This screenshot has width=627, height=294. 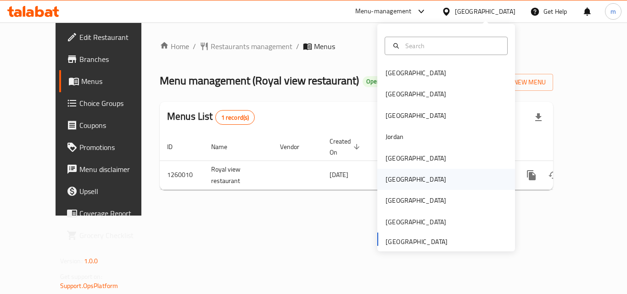 I want to click on span: Upsell, so click(x=116, y=192).